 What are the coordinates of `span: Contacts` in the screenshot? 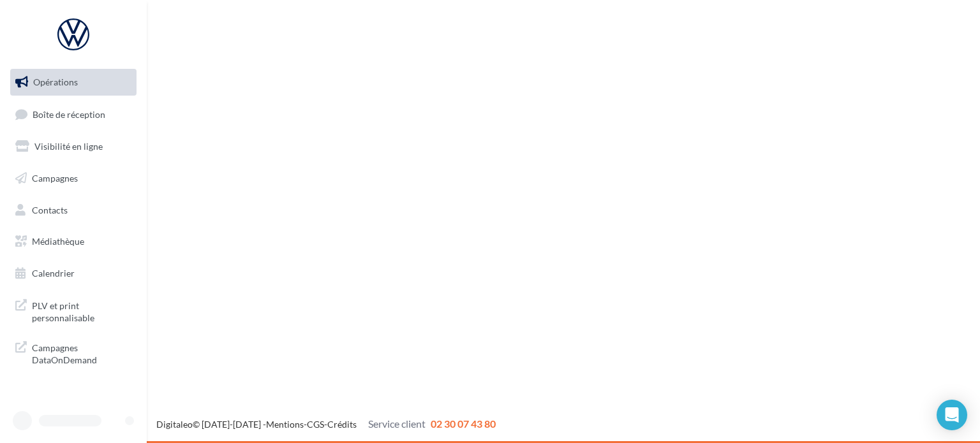 It's located at (50, 209).